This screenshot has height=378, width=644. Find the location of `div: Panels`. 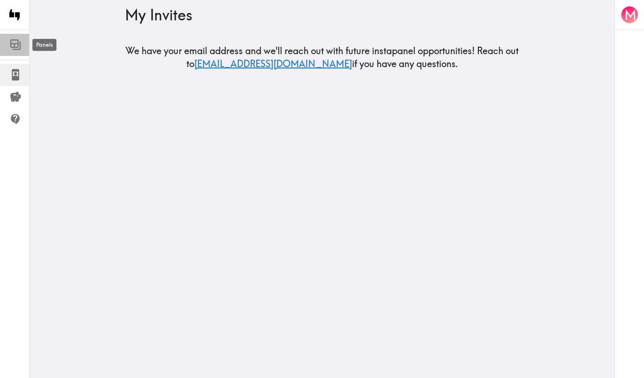

div: Panels is located at coordinates (44, 45).